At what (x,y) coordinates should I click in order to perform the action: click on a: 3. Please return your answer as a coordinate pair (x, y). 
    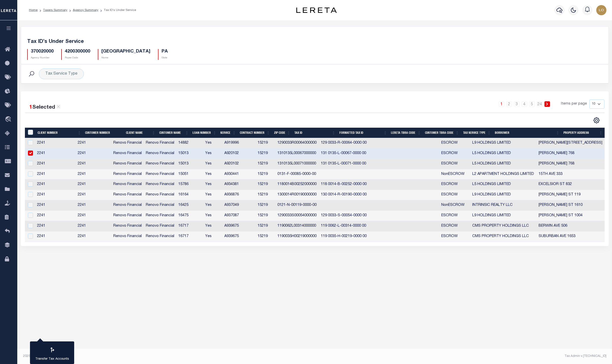
    Looking at the image, I should click on (516, 104).